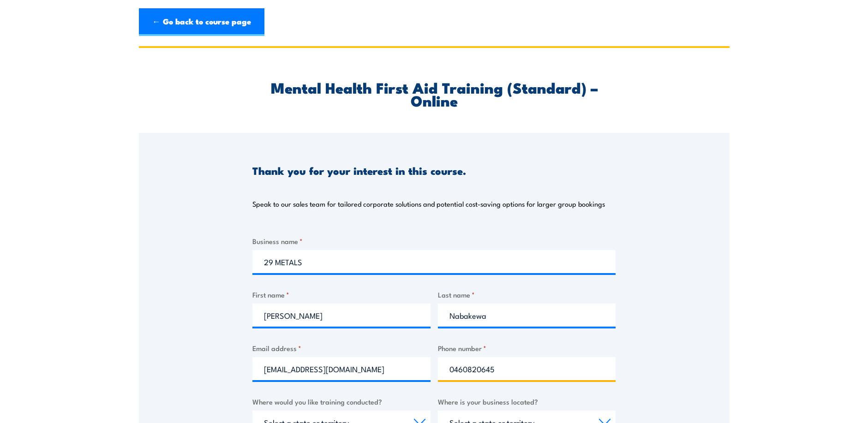 This screenshot has width=868, height=423. Describe the element at coordinates (342, 401) in the screenshot. I see `label: Where would you like training conducted?` at that location.